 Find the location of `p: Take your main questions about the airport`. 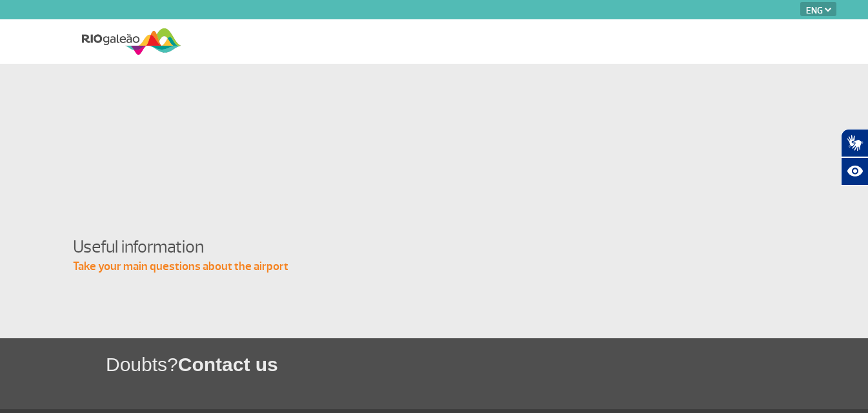

p: Take your main questions about the airport is located at coordinates (434, 267).